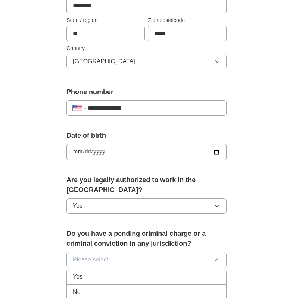  What do you see at coordinates (146, 48) in the screenshot?
I see `label: Country` at bounding box center [146, 48].